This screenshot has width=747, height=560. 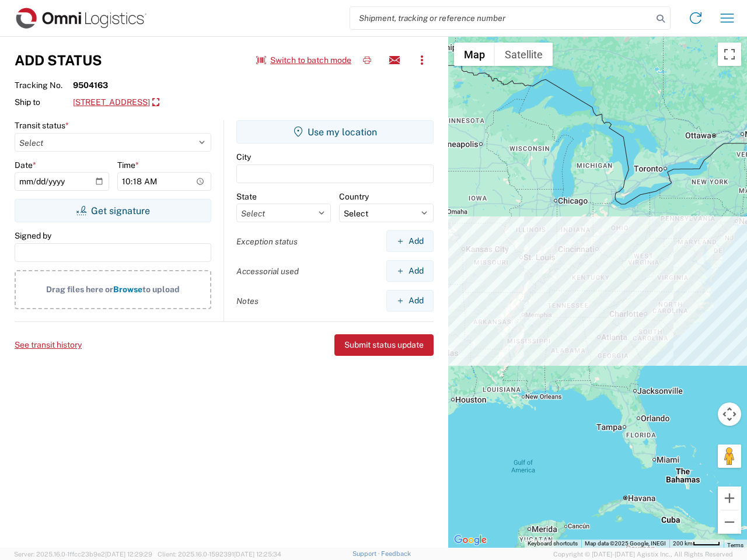 I want to click on button: Show street map, so click(x=474, y=55).